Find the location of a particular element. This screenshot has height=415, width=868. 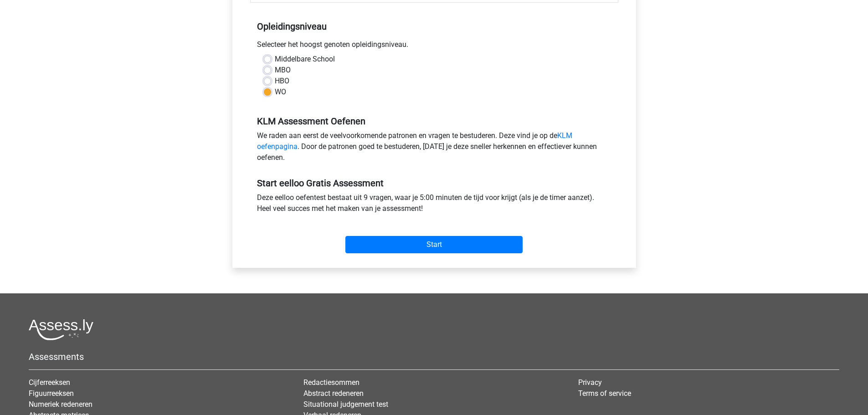

a: Terms of service is located at coordinates (604, 394).